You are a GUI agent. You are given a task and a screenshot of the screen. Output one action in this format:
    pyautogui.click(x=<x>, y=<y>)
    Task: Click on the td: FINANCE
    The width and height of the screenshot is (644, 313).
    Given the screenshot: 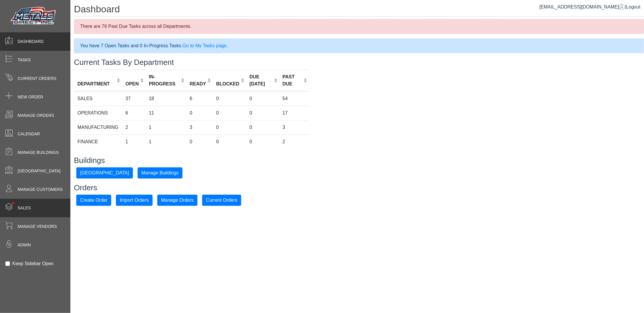 What is the action you would take?
    pyautogui.click(x=98, y=141)
    